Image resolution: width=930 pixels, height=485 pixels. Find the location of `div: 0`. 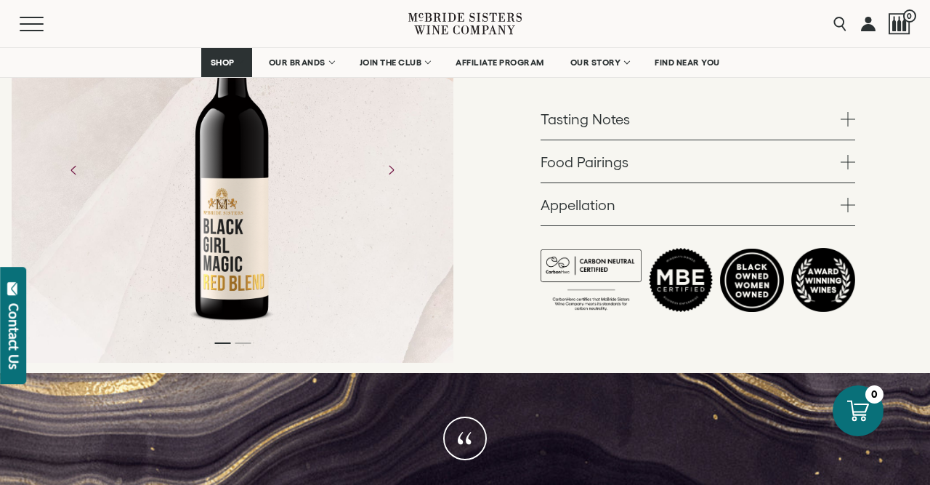

div: 0 is located at coordinates (874, 394).